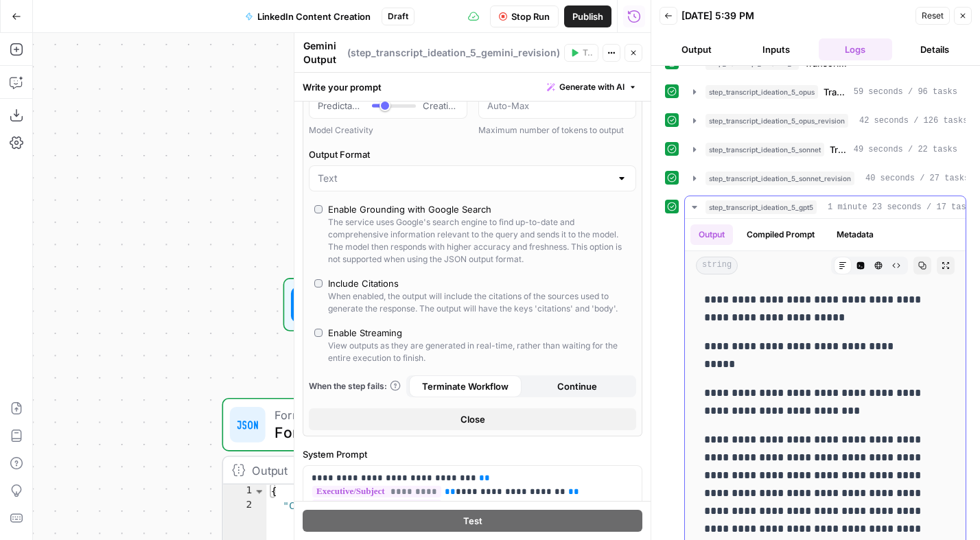  What do you see at coordinates (318, 209) in the screenshot?
I see `input: Enable Grounding with Google SearchThe service uses Google's search engine to find up-to-date and...` at bounding box center [318, 209].